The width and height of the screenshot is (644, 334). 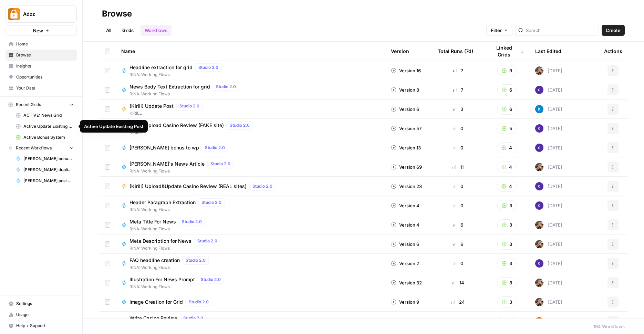 What do you see at coordinates (548, 51) in the screenshot?
I see `div: Last Edited` at bounding box center [548, 51].